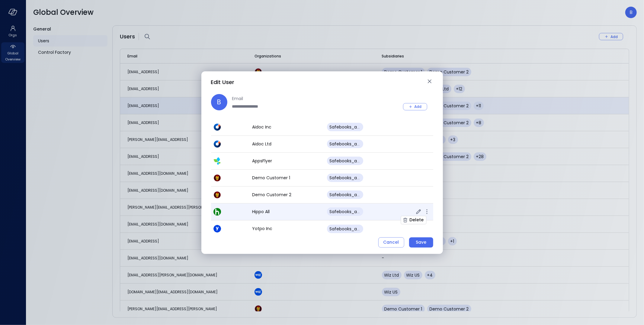  I want to click on div: Save, so click(421, 242).